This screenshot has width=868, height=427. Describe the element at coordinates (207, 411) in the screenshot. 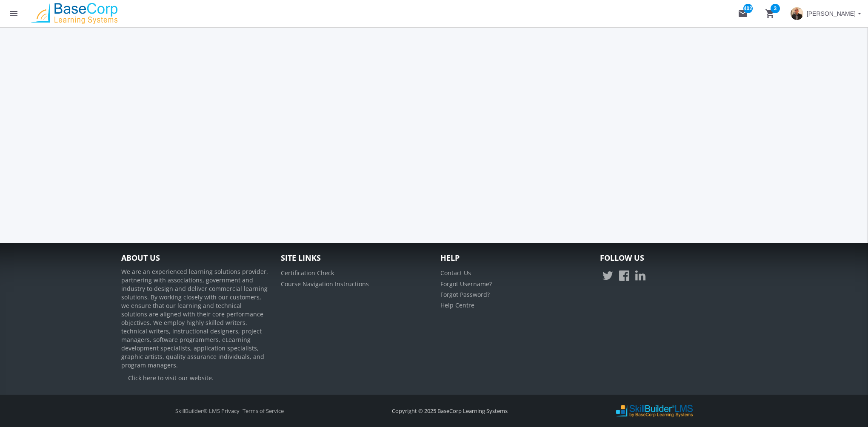

I see `a: SkillBuilder® LMS Privacy` at that location.